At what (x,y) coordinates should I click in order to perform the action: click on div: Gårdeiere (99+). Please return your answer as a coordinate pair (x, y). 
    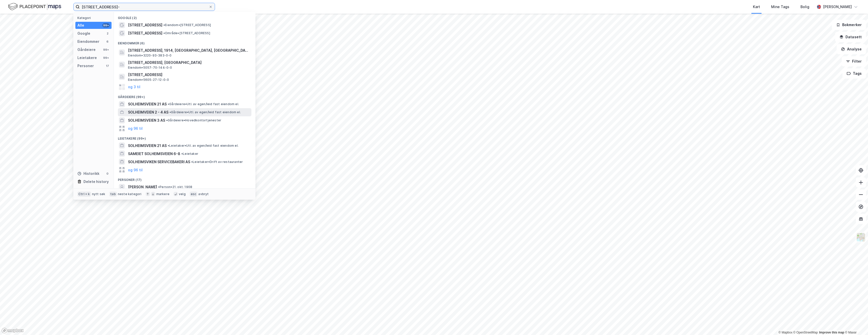
    Looking at the image, I should click on (185, 96).